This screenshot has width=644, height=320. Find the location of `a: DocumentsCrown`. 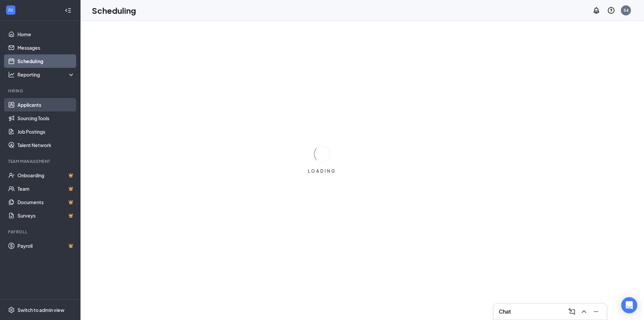

a: DocumentsCrown is located at coordinates (46, 202).